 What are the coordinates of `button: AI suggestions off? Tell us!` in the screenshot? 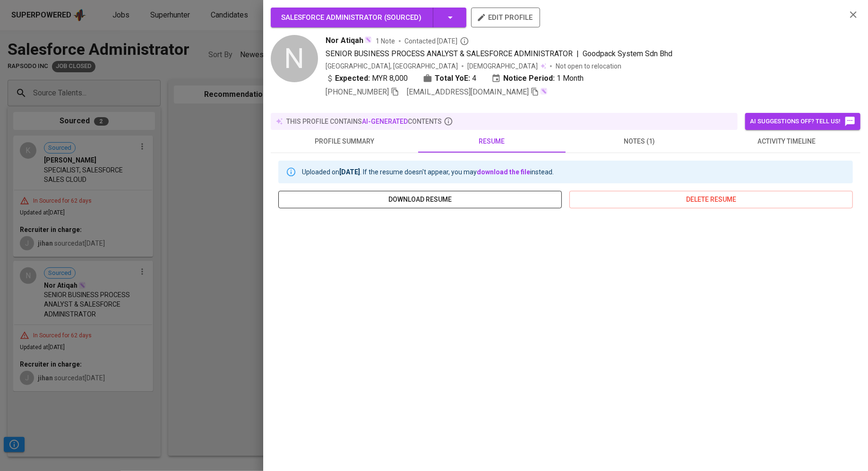 It's located at (802, 122).